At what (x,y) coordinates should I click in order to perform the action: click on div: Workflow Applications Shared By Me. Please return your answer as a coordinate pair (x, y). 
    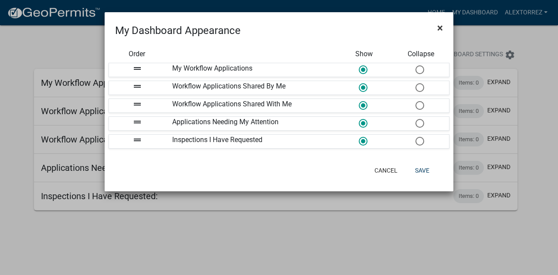
    Looking at the image, I should click on (251, 88).